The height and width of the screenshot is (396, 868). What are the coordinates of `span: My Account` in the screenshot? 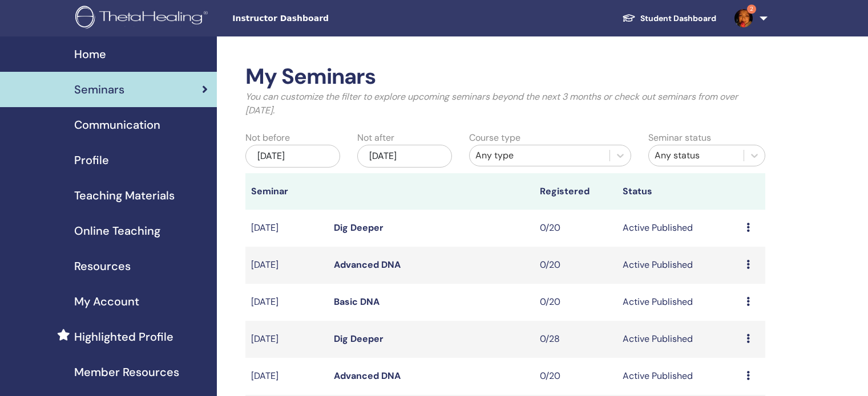 It's located at (107, 302).